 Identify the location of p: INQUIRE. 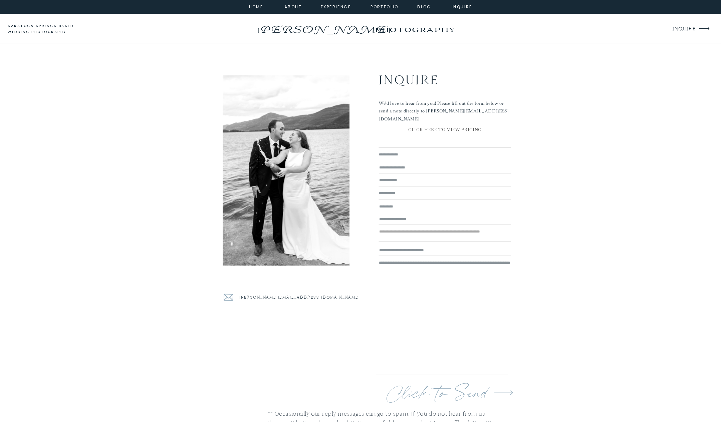
(683, 29).